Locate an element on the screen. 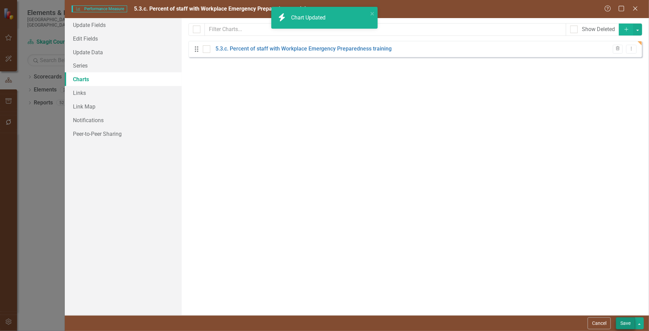 The image size is (649, 331). button: Save is located at coordinates (625, 323).